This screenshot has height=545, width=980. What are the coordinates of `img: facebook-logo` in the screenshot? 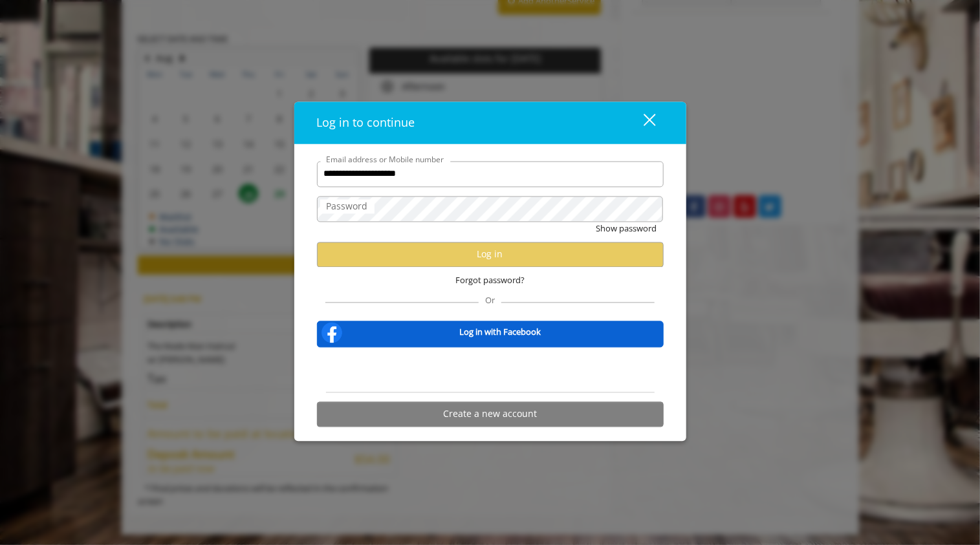 It's located at (332, 332).